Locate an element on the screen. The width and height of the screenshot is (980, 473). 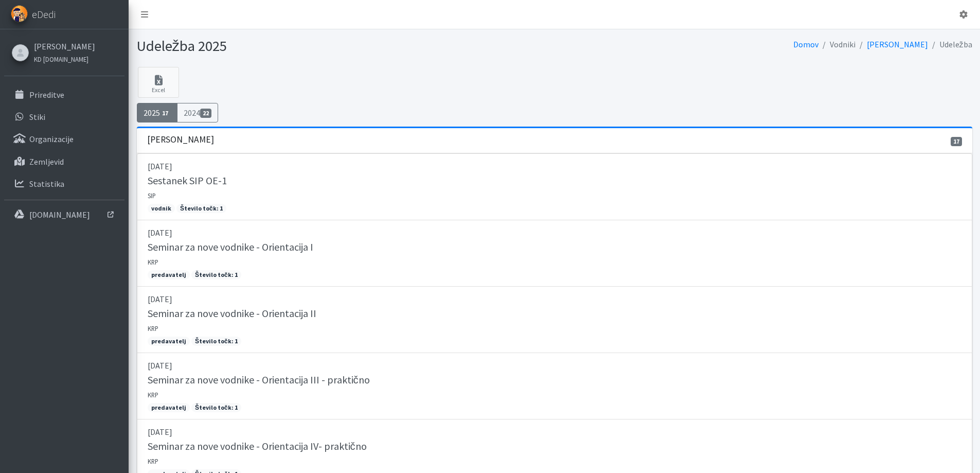
p: Zemljevid is located at coordinates (46, 161).